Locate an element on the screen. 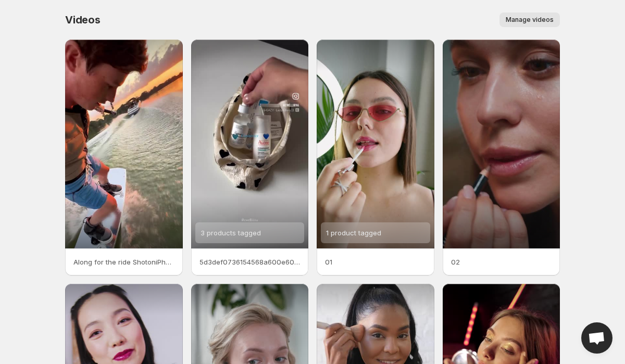 This screenshot has width=625, height=364. p: 02 is located at coordinates (501, 262).